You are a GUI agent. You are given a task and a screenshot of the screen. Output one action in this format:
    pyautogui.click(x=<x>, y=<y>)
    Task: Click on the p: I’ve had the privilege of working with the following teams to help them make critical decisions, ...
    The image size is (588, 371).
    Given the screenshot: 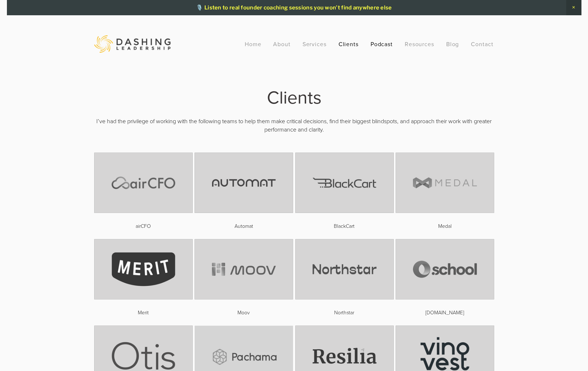 What is the action you would take?
    pyautogui.click(x=294, y=125)
    